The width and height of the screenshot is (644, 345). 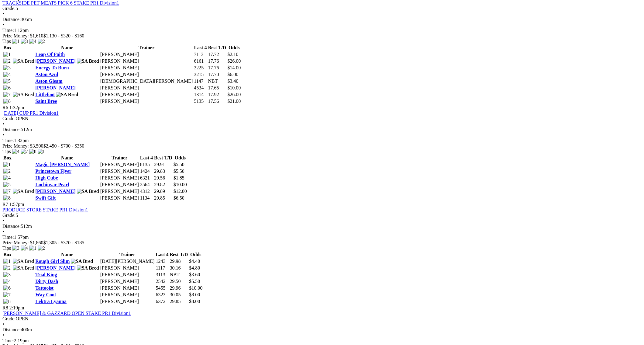 What do you see at coordinates (322, 243) in the screenshot?
I see `div: Prize Money: $1,860` at bounding box center [322, 243].